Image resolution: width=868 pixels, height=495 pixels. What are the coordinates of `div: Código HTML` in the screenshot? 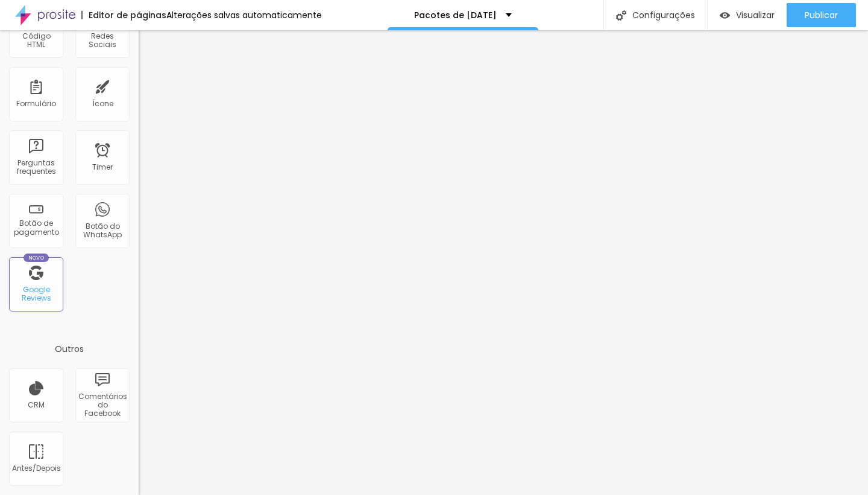 It's located at (35, 40).